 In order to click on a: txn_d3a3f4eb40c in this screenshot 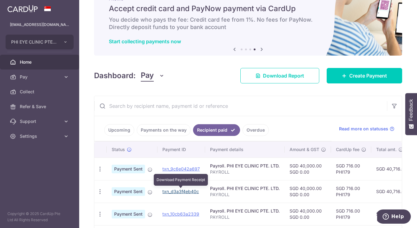, I will do `click(181, 192)`.